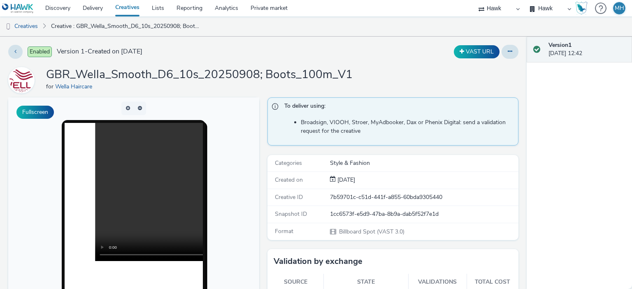 The height and width of the screenshot is (289, 632). I want to click on span: Billboard Spot (VAST 3.0), so click(371, 232).